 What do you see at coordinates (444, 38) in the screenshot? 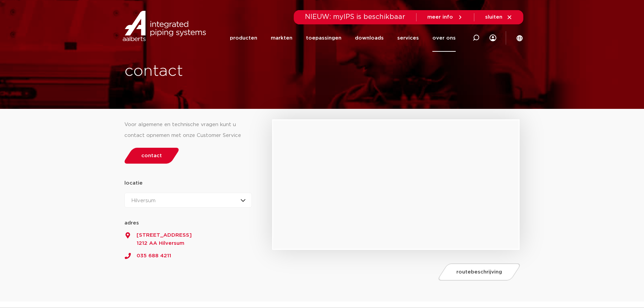
I see `a: over ons` at bounding box center [444, 38].